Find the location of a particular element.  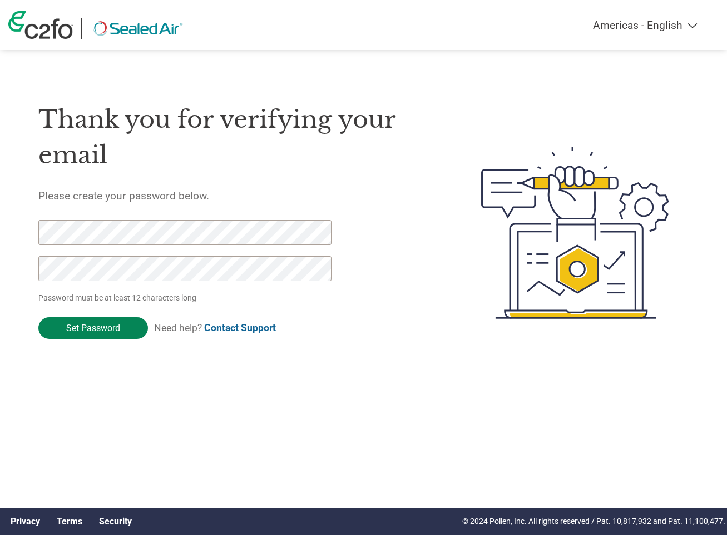

input: Set Password is located at coordinates (93, 328).